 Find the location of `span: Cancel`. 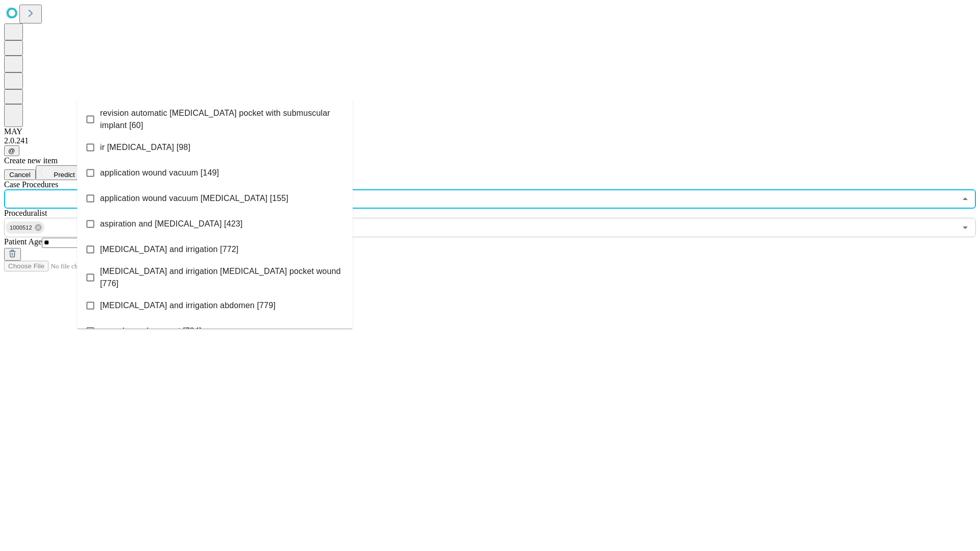

span: Cancel is located at coordinates (20, 175).